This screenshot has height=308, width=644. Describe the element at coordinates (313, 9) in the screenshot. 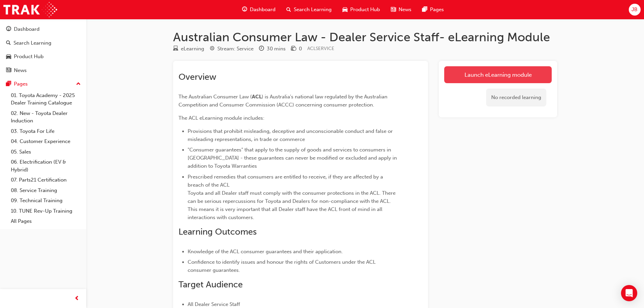

I see `span: Search Learning` at that location.